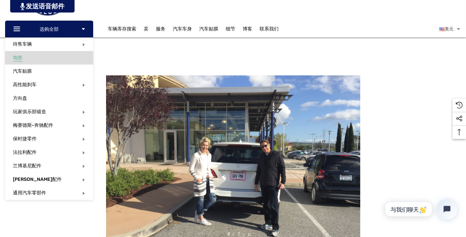  What do you see at coordinates (22, 44) in the screenshot?
I see `font: 待售车辆` at bounding box center [22, 44].